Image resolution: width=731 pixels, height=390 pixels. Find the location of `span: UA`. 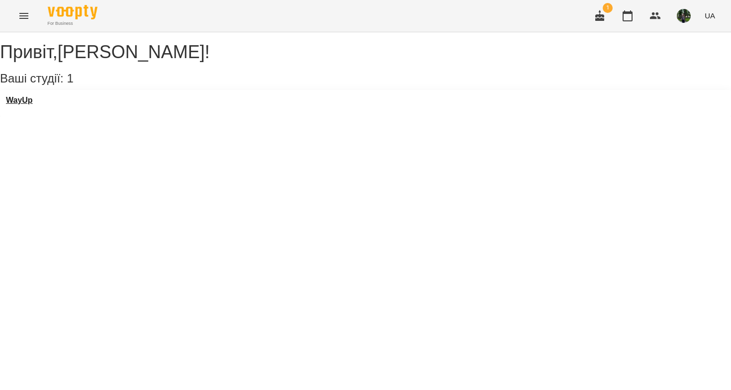

span: UA is located at coordinates (709, 15).